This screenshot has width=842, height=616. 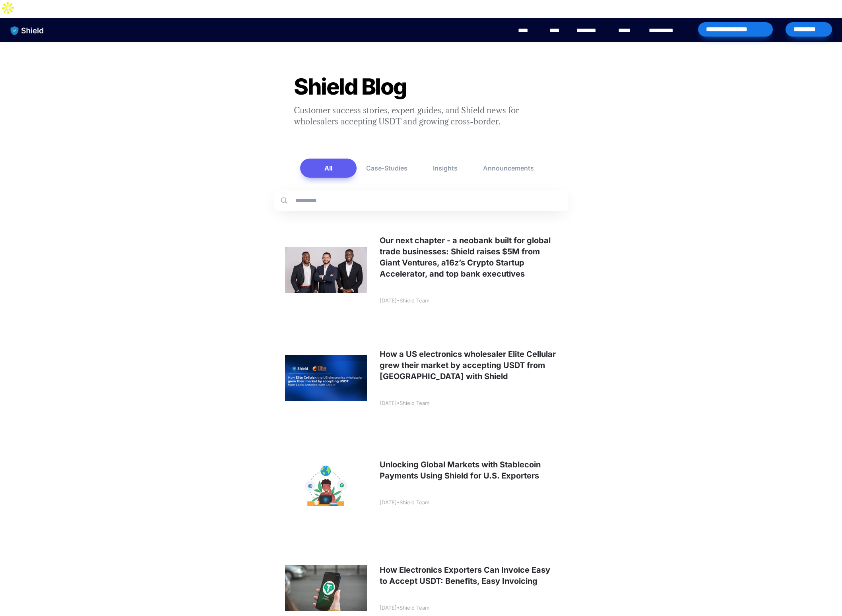 What do you see at coordinates (408, 116) in the screenshot?
I see `span: Customer success stories, expert guides, and Shield news for wholesalers accepting USDT and growi...` at bounding box center [408, 116].